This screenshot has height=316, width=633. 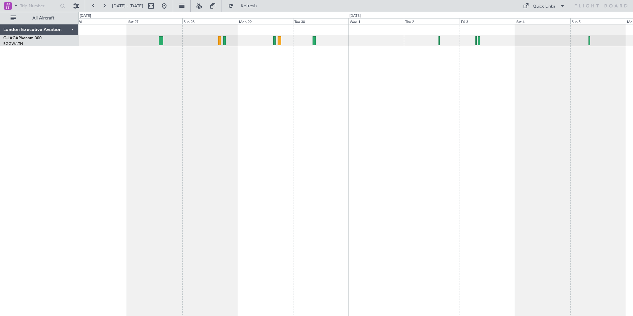 I want to click on div: Fri 26, so click(x=99, y=21).